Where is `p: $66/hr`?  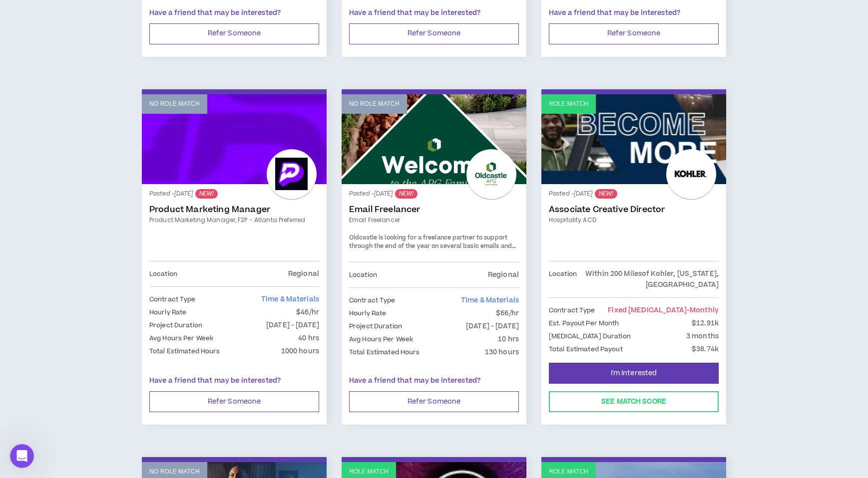 p: $66/hr is located at coordinates (507, 313).